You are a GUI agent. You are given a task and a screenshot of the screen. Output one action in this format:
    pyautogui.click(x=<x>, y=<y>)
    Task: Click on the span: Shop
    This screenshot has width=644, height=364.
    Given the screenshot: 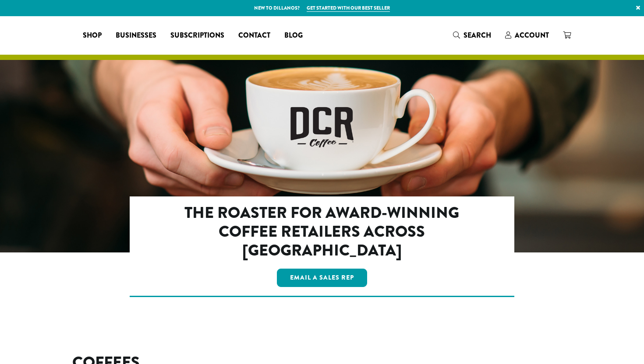 What is the action you would take?
    pyautogui.click(x=92, y=36)
    